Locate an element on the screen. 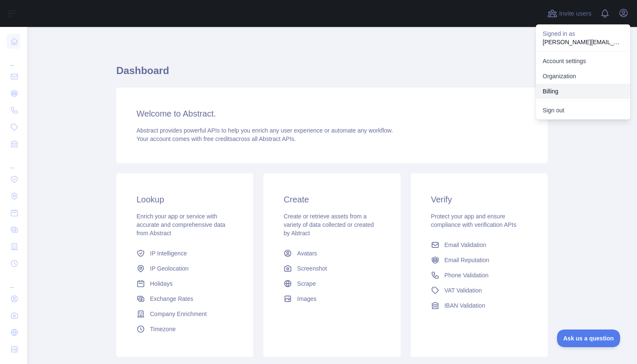 The height and width of the screenshot is (364, 637). span: Timezone is located at coordinates (162, 329).